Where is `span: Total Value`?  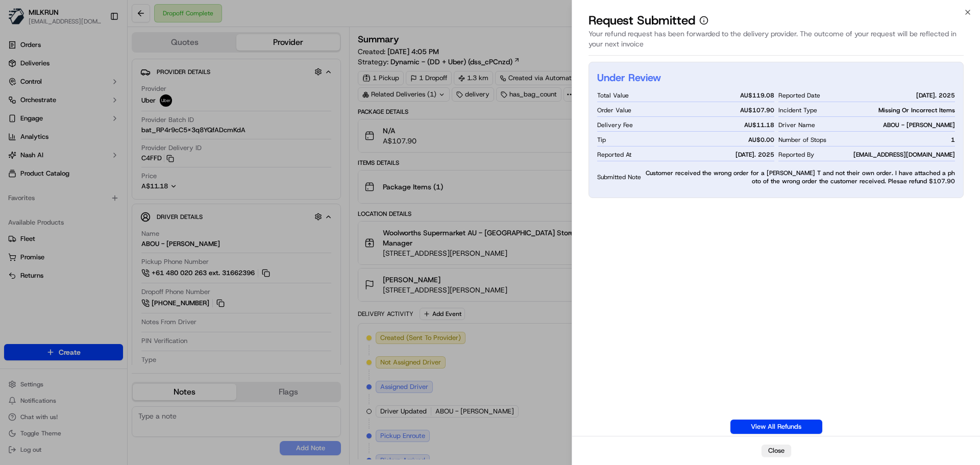
span: Total Value is located at coordinates (613, 95).